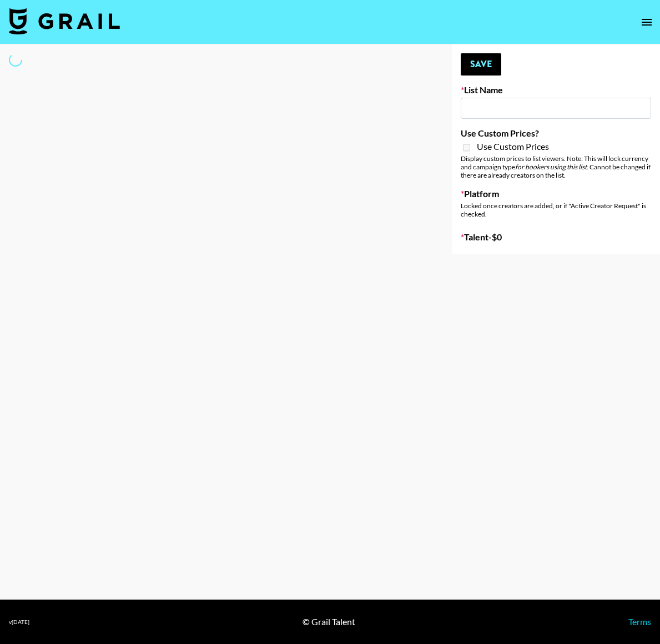  I want to click on div: © Grail Talent, so click(328, 622).